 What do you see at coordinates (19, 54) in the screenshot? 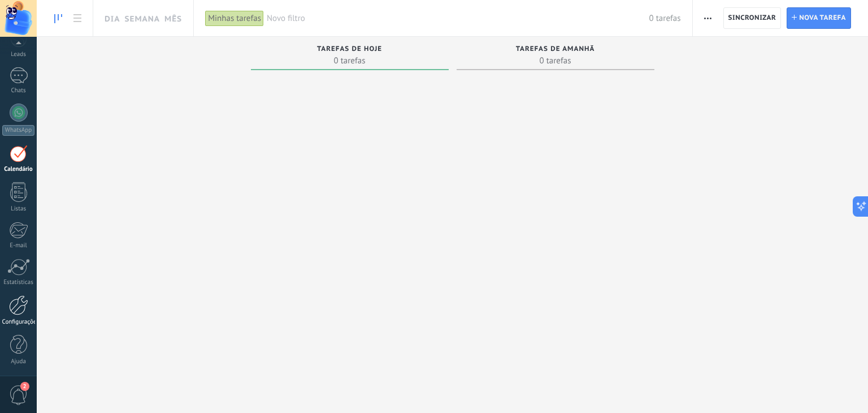
I see `div: Leads` at bounding box center [19, 54].